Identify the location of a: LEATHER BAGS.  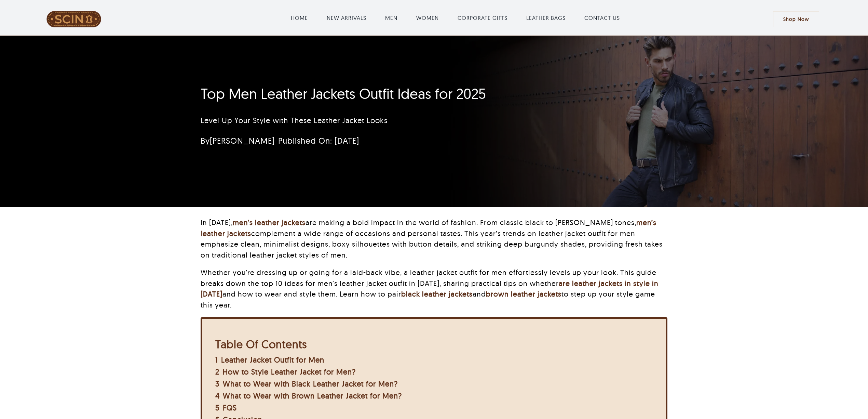
(546, 18).